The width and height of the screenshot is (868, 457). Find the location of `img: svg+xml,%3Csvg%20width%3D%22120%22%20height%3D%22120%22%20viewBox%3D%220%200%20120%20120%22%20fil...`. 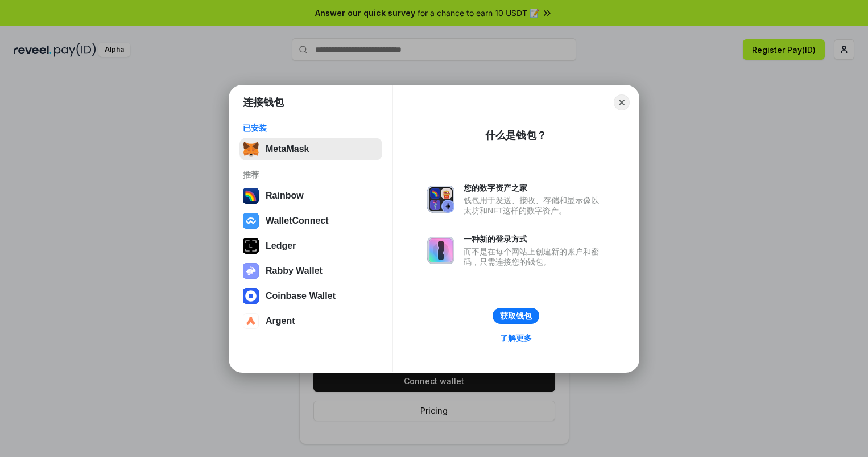

img: svg+xml,%3Csvg%20width%3D%22120%22%20height%3D%22120%22%20viewBox%3D%220%200%20120%20120%22%20fil... is located at coordinates (251, 196).